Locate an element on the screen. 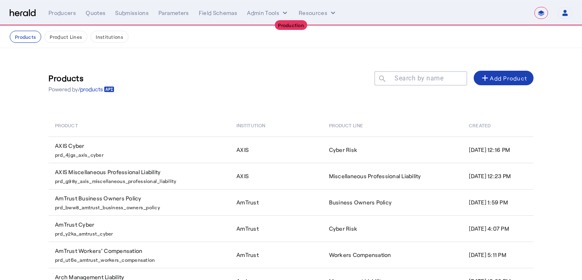 The image size is (582, 280). div: Production is located at coordinates (291, 25).